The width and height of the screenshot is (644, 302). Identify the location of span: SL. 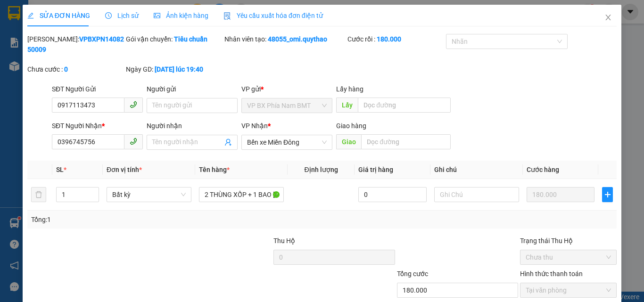
(59, 170).